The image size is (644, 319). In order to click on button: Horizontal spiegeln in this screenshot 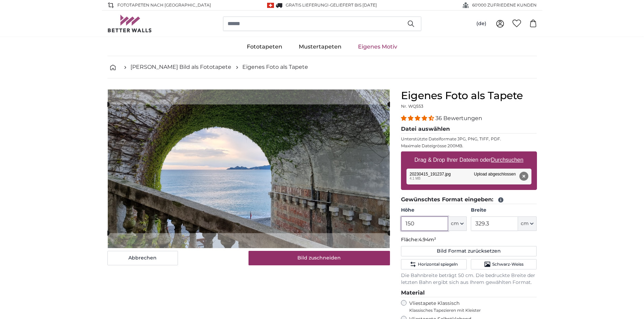, I will do `click(434, 264)`.